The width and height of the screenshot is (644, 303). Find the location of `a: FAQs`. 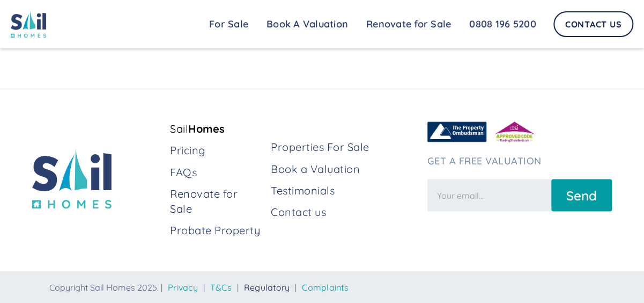

a: FAQs is located at coordinates (216, 172).